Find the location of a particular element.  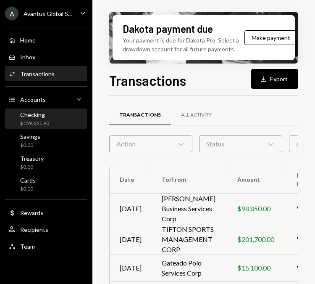

div: Status is located at coordinates (241, 144).